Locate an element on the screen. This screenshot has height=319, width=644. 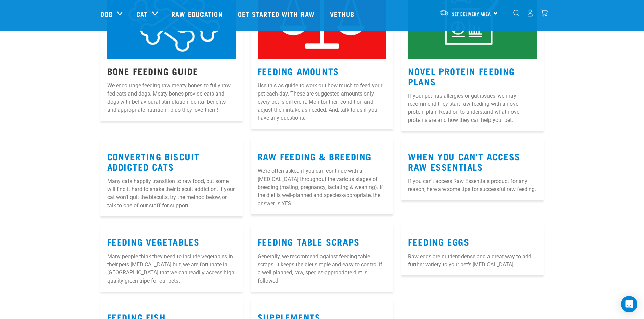
a: Converting Biscuit Addicted Cats is located at coordinates (153, 161).